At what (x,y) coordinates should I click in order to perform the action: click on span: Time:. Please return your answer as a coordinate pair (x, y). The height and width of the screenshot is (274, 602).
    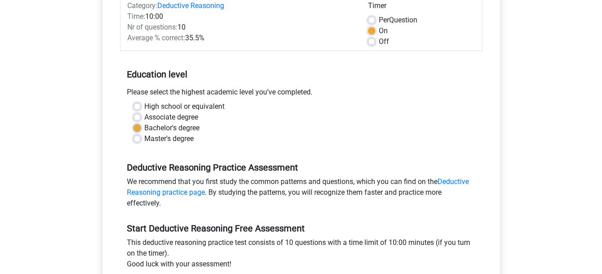
    Looking at the image, I should click on (136, 16).